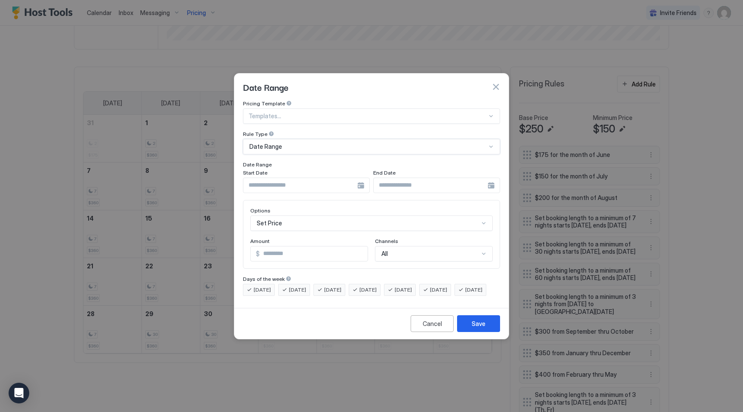  What do you see at coordinates (478, 323) in the screenshot?
I see `div: Save` at bounding box center [478, 323].